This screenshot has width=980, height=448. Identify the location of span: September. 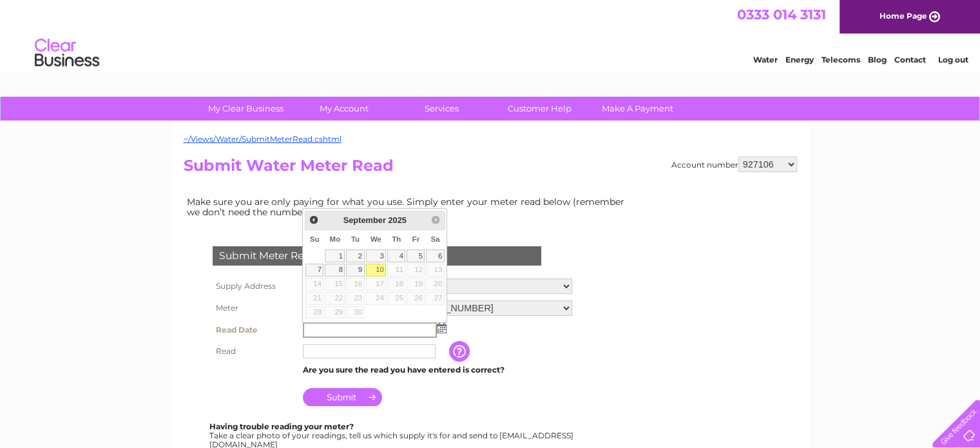
(365, 219).